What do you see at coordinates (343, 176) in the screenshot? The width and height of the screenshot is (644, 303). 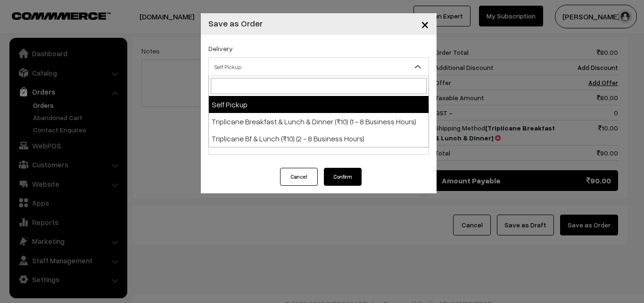 I see `button: Confirm` at bounding box center [343, 176].